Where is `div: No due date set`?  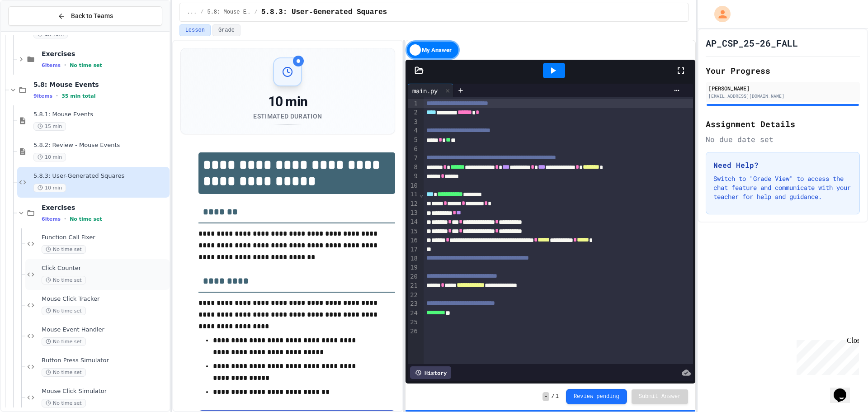 div: No due date set is located at coordinates (783, 139).